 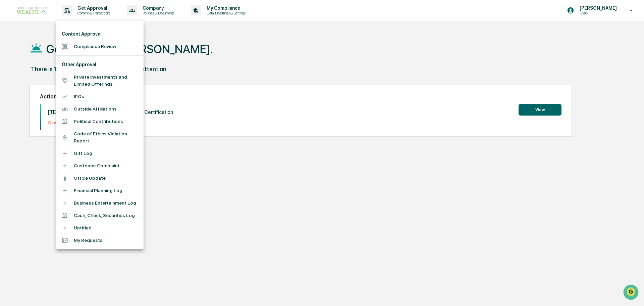 I want to click on li: Political Contributions, so click(x=100, y=121).